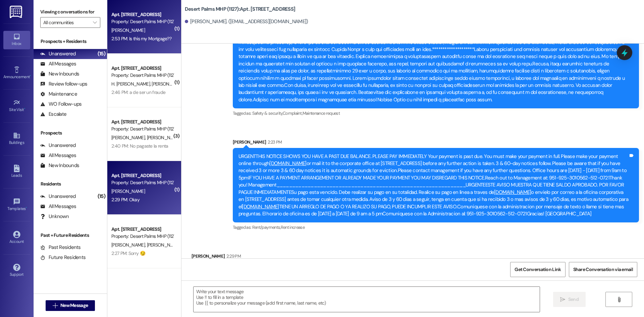 The image size is (644, 317). What do you see at coordinates (17, 172) in the screenshot?
I see `a: Leads` at bounding box center [17, 172].